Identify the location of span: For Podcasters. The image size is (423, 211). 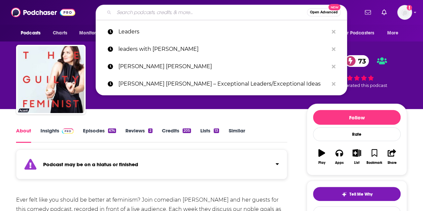
(358, 33).